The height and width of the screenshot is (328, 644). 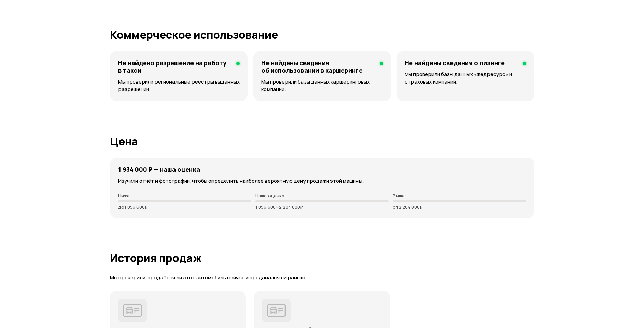 I want to click on h4: Не найдено разрешение на работу в такси, so click(x=175, y=66).